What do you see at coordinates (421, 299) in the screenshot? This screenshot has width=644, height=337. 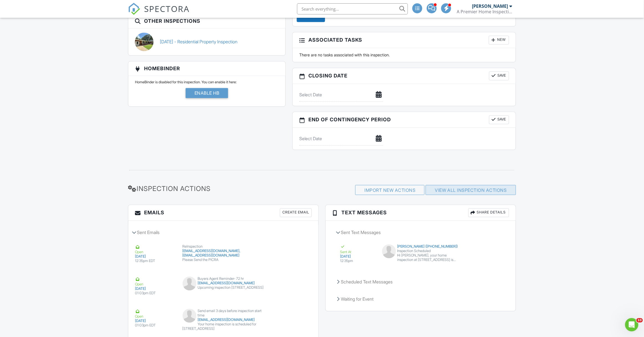 I see `div: Waiting for Event` at bounding box center [421, 299].